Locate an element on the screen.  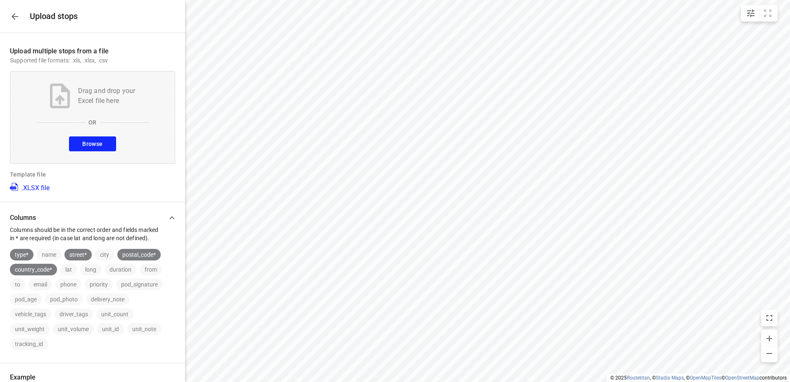
span: unit_count is located at coordinates (115, 314).